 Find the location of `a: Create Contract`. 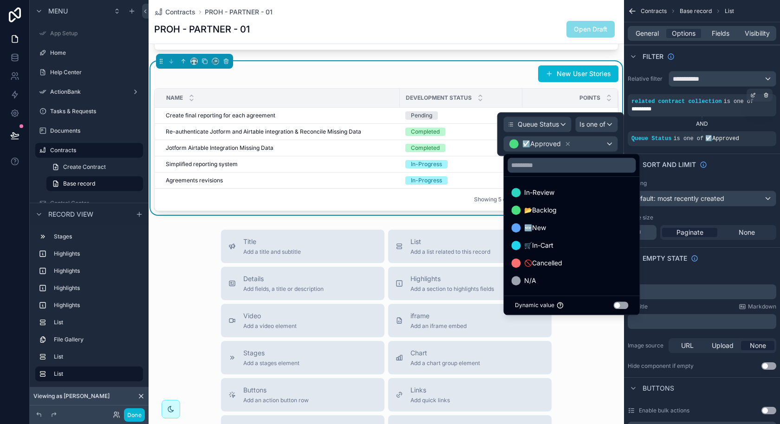

a: Create Contract is located at coordinates (95, 167).